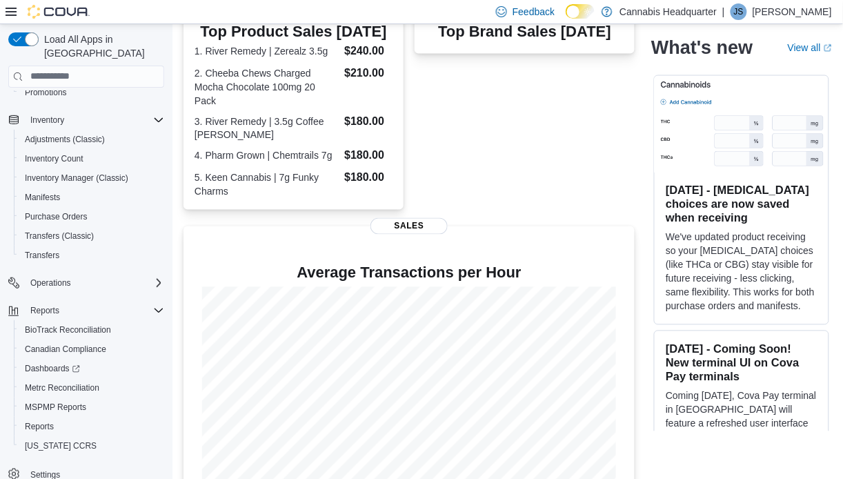 The width and height of the screenshot is (843, 479). Describe the element at coordinates (92, 407) in the screenshot. I see `button: MSPMP Reports` at that location.